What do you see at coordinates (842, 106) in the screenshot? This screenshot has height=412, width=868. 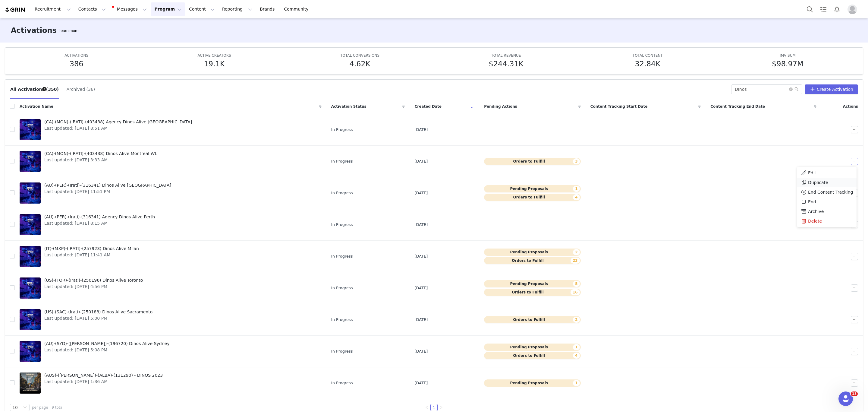 I see `div: Actions` at bounding box center [842, 106].